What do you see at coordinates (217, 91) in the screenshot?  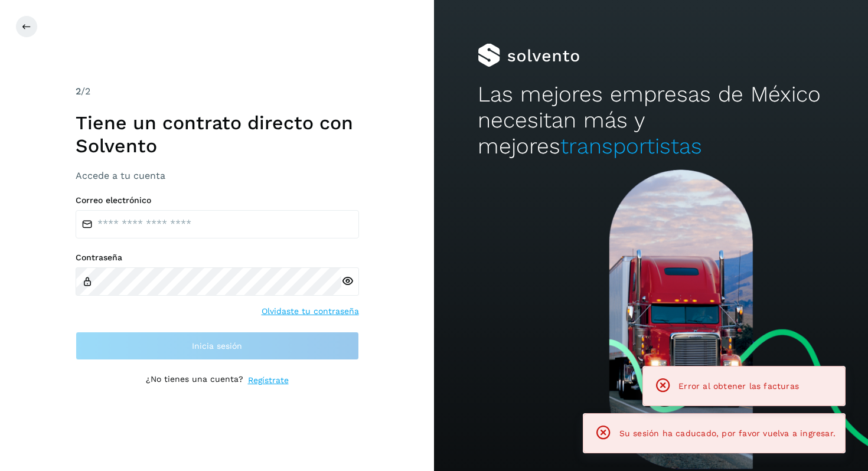 I see `div: /2` at bounding box center [217, 91].